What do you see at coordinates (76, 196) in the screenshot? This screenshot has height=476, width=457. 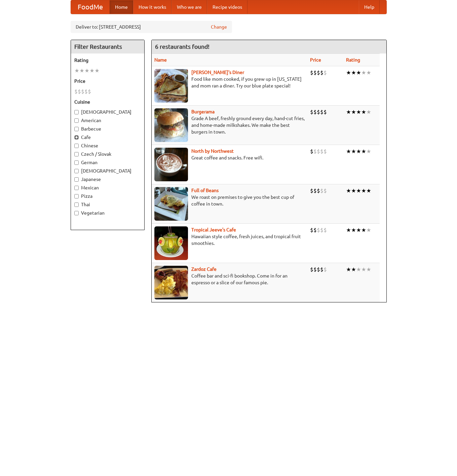 I see `input: Pizza` at bounding box center [76, 196].